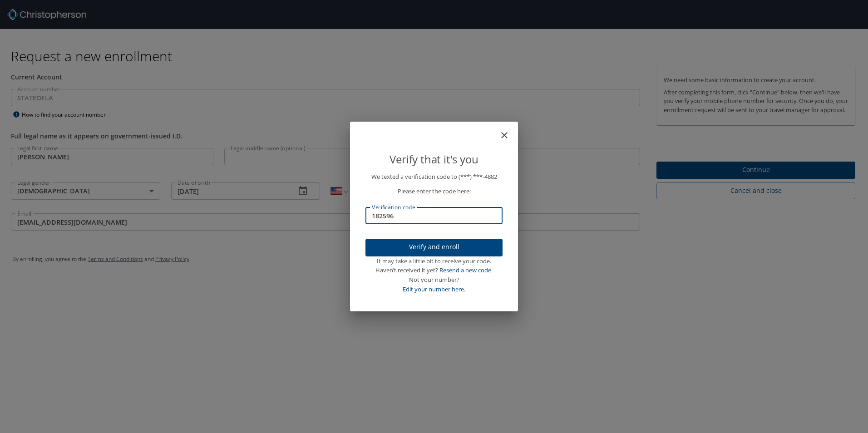 The width and height of the screenshot is (868, 433). Describe the element at coordinates (509, 130) in the screenshot. I see `button: close` at that location.